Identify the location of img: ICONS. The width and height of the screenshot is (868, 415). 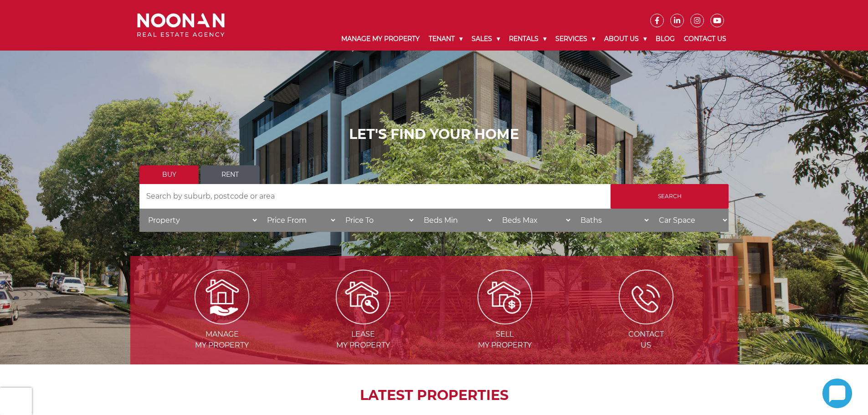
(646, 297).